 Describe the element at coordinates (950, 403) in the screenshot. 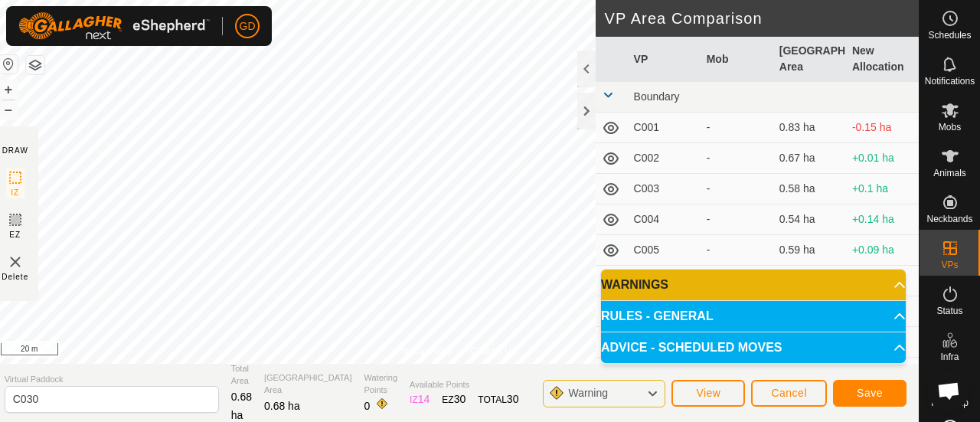

I see `span: Heatmap` at that location.